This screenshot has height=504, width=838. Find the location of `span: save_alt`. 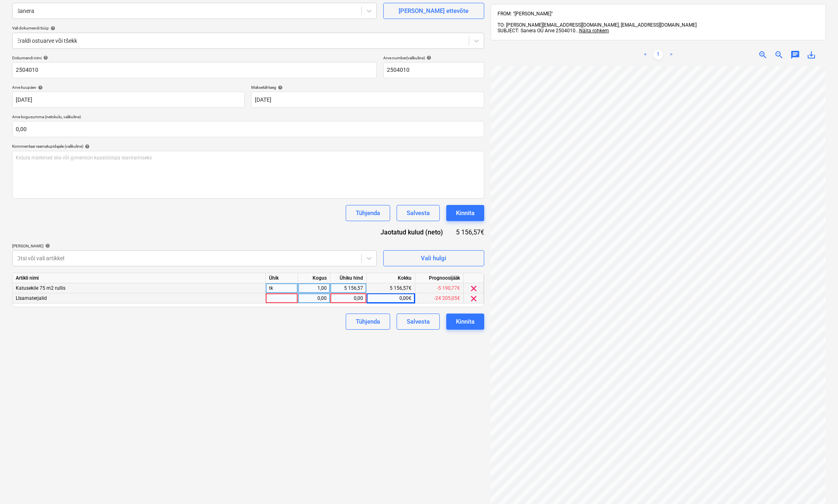

span: save_alt is located at coordinates (811, 55).